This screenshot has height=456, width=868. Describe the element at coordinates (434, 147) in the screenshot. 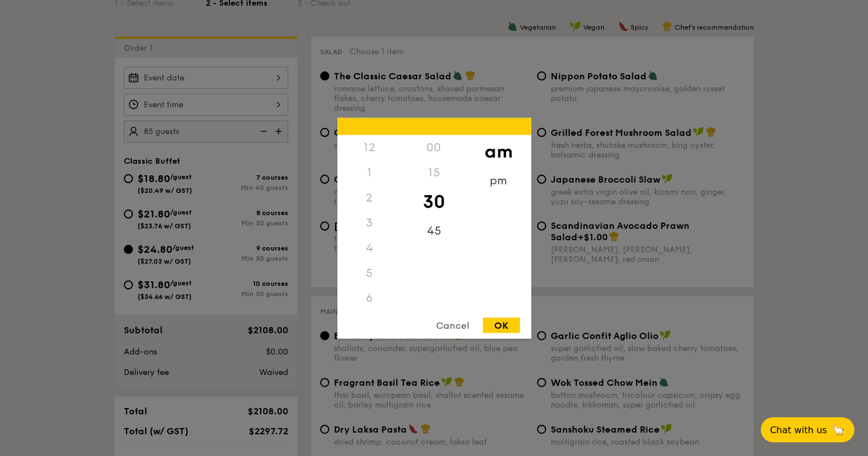

I see `div: 00` at that location.